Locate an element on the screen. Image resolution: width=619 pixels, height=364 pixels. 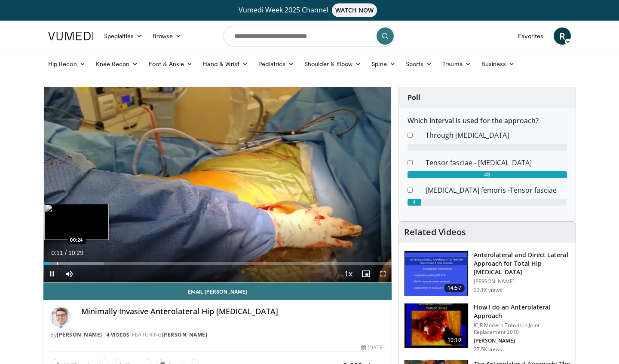
span: 10:10 is located at coordinates (455, 340).